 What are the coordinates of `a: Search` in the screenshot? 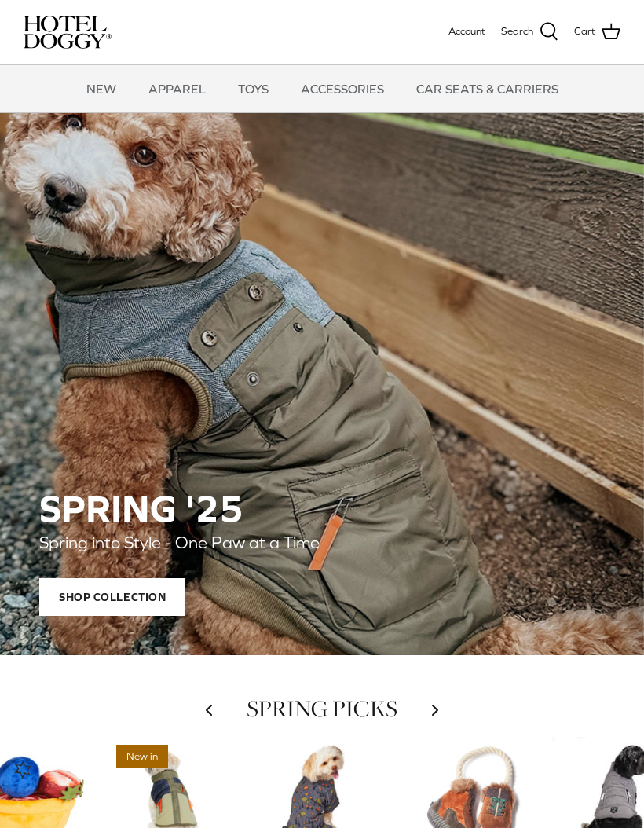 It's located at (530, 32).